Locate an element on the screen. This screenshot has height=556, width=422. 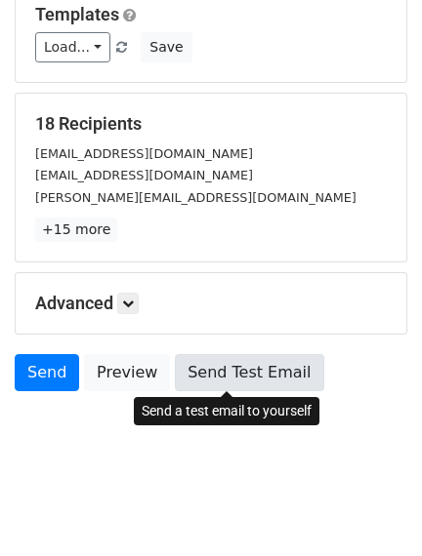
a: Send is located at coordinates (47, 373).